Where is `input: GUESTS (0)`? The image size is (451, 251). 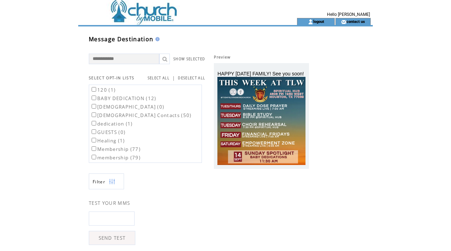
input: GUESTS (0) is located at coordinates (94, 131).